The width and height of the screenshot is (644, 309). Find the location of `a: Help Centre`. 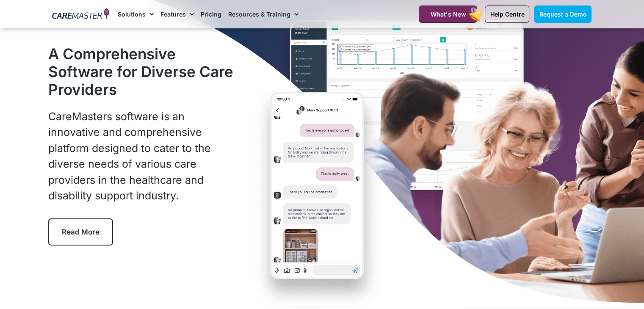

a: Help Centre is located at coordinates (507, 14).